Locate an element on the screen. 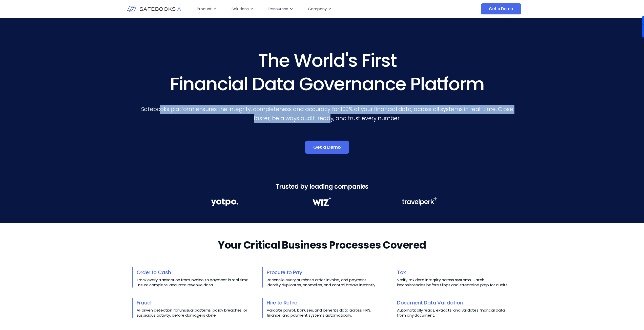 The image size is (644, 330). a: Fraud is located at coordinates (144, 303).